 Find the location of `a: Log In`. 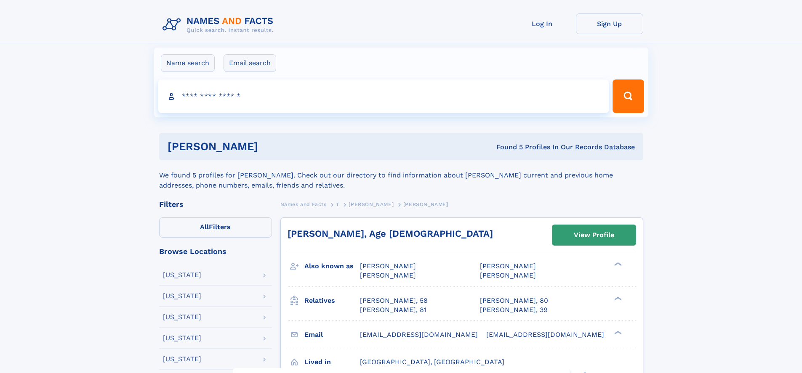

a: Log In is located at coordinates (542, 24).